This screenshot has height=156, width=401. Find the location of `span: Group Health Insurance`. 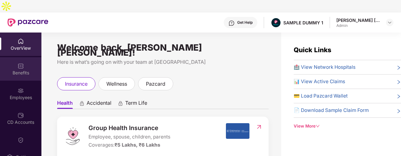

span: Group Health Insurance is located at coordinates (129, 128).